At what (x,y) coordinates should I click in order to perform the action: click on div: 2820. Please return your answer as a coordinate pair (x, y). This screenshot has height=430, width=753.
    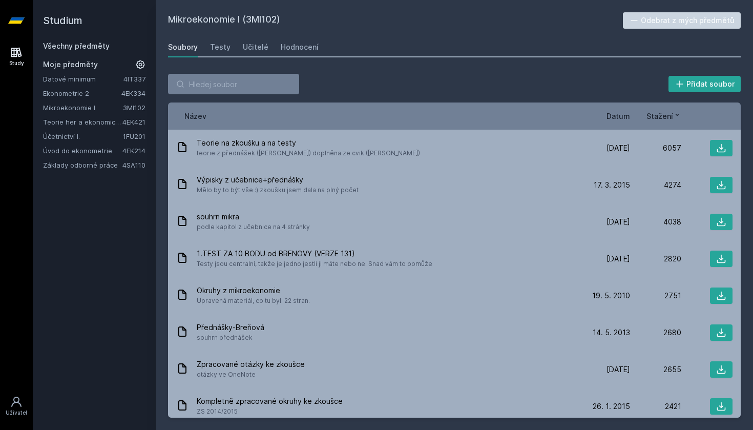
    Looking at the image, I should click on (656, 259).